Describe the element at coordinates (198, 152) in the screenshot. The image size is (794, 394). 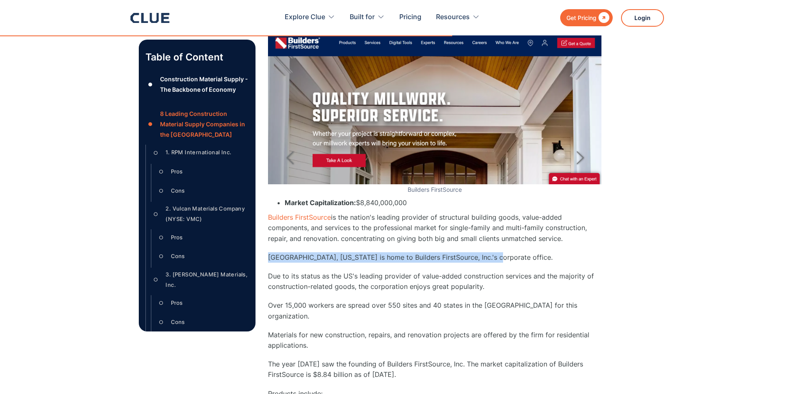
I see `div: 1. RPM International Inc.` at that location.